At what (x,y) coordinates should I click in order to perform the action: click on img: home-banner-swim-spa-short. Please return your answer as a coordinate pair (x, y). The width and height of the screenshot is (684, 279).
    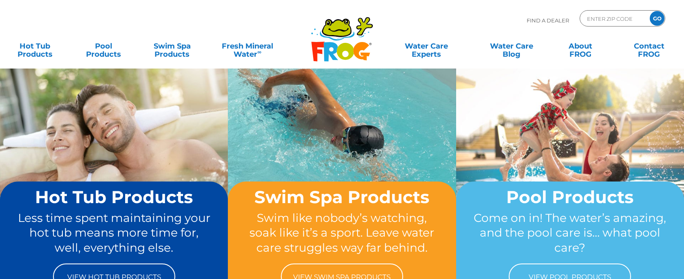
    Looking at the image, I should click on (342, 153).